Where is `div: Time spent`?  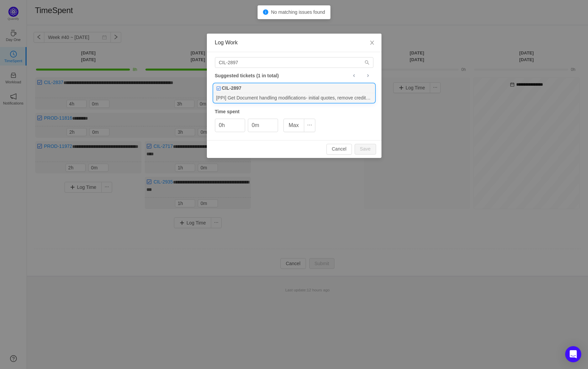 div: Time spent is located at coordinates (294, 112).